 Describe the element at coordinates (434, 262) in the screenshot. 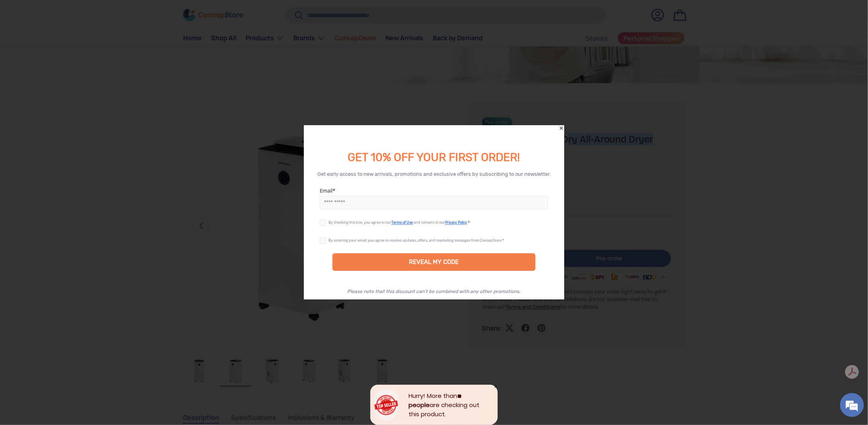

I see `div: REVEAL MY CODE` at that location.